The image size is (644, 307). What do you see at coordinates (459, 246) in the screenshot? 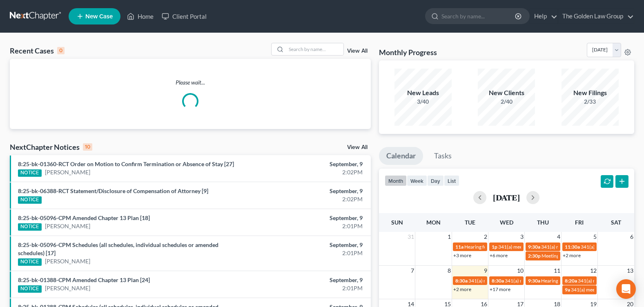
I see `span: 11a` at bounding box center [459, 246].